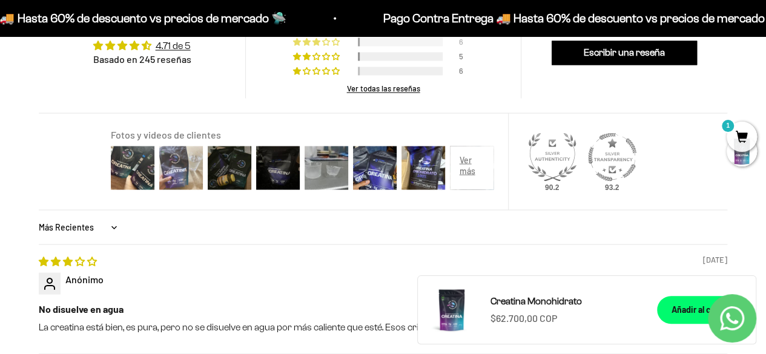 This screenshot has width=766, height=354. What do you see at coordinates (382, 309) in the screenshot?
I see `b: No disuelve en agua` at bounding box center [382, 309].